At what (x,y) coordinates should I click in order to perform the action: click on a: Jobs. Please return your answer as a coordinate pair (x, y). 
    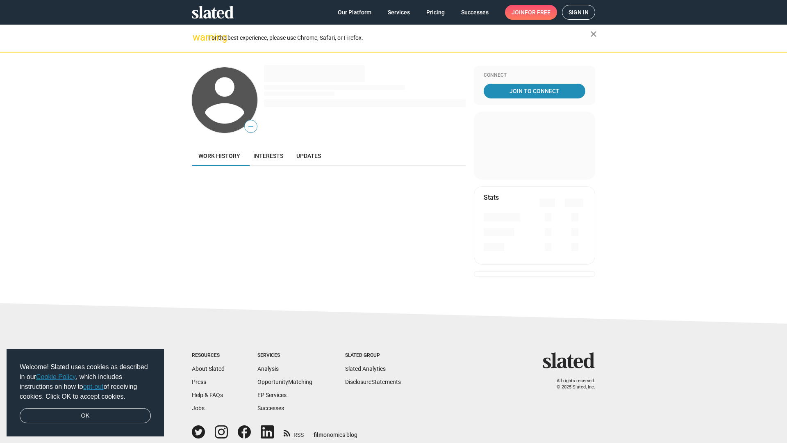
    Looking at the image, I should click on (198, 408).